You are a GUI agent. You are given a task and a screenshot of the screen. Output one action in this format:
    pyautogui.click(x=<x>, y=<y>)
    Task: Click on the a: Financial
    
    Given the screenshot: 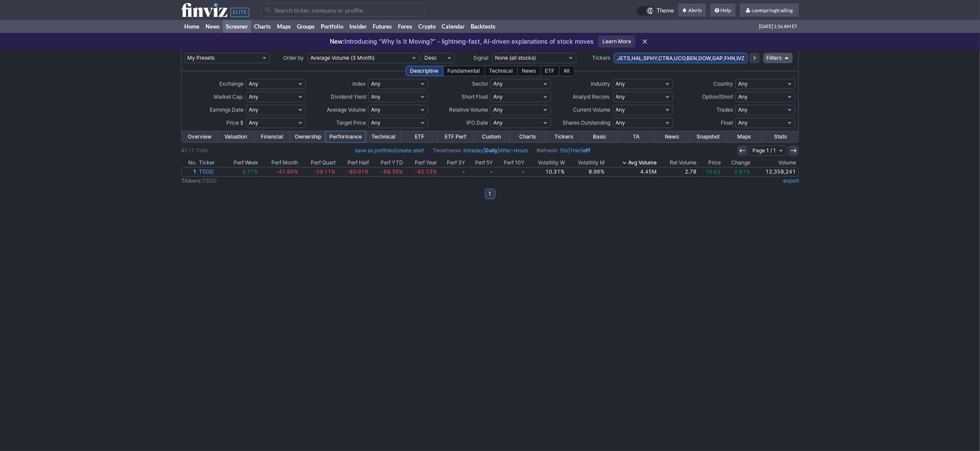 What is the action you would take?
    pyautogui.click(x=272, y=137)
    